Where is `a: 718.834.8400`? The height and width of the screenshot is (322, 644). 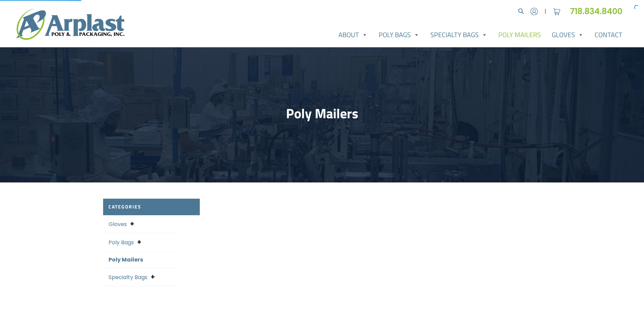
a: 718.834.8400 is located at coordinates (599, 11).